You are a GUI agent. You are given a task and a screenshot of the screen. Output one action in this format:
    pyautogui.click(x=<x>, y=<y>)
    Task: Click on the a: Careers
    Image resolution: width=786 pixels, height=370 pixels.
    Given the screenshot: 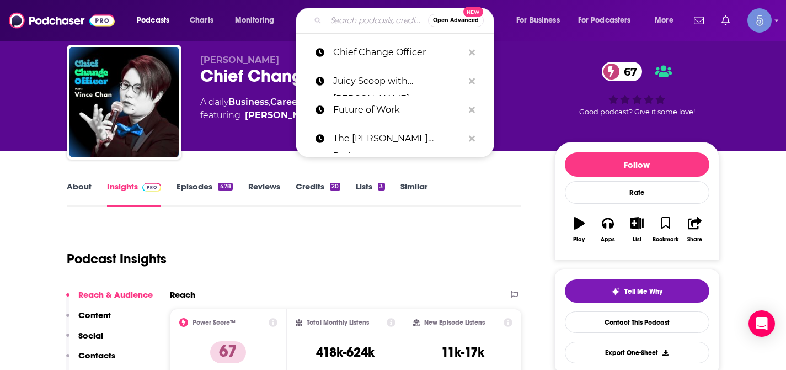 What is the action you would take?
    pyautogui.click(x=288, y=102)
    